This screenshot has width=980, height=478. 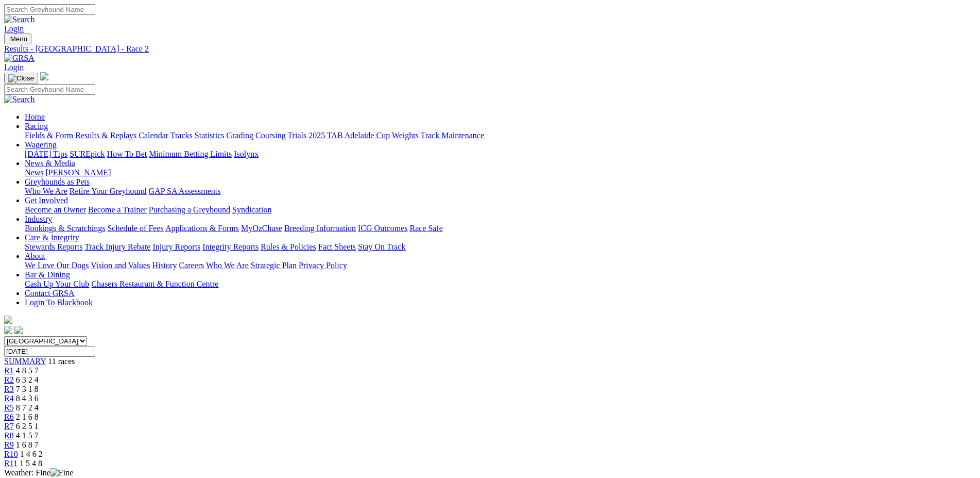 What do you see at coordinates (9, 380) in the screenshot?
I see `a: R2` at bounding box center [9, 380].